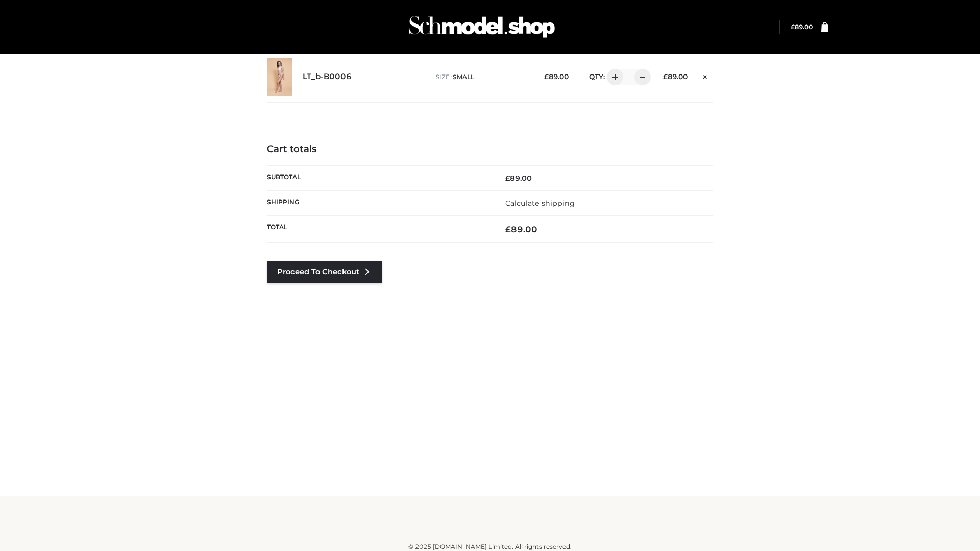 Image resolution: width=980 pixels, height=551 pixels. What do you see at coordinates (706, 75) in the screenshot?
I see `a: Remove this item` at bounding box center [706, 75].